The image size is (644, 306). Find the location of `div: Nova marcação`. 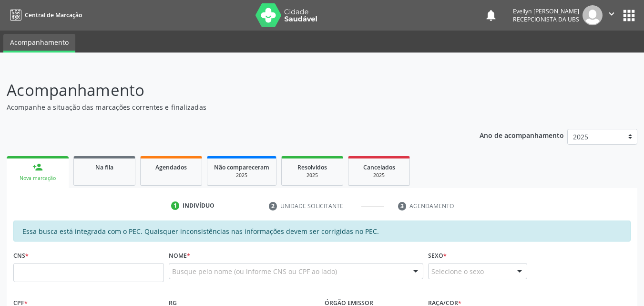

div: Nova marcação is located at coordinates (38, 178).